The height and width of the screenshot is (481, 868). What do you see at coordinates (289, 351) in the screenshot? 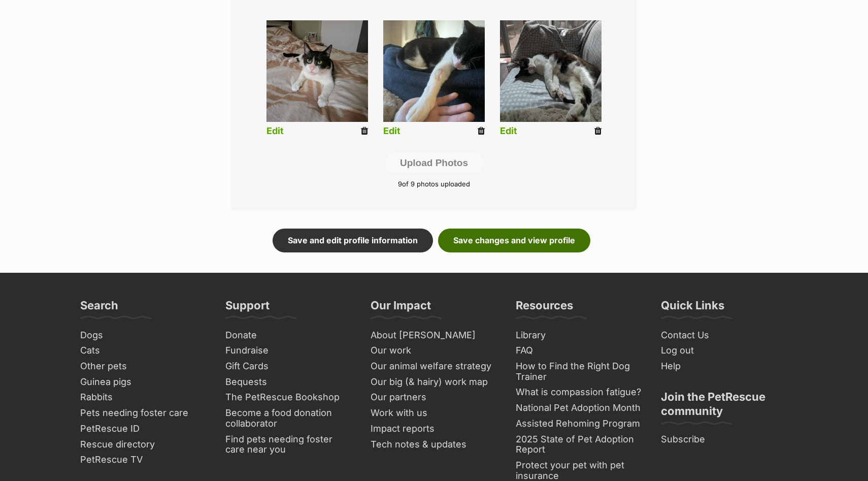
I see `a: Fundraise` at bounding box center [289, 351].